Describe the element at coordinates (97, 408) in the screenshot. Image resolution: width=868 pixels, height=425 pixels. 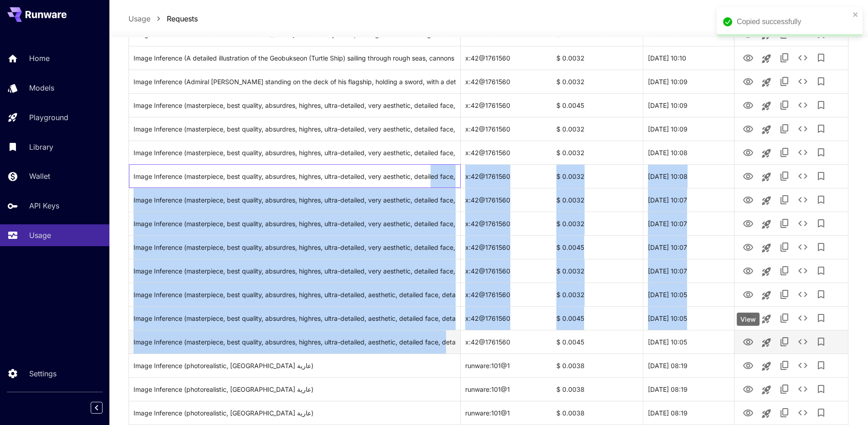
I see `button: Collapse sidebar` at that location.